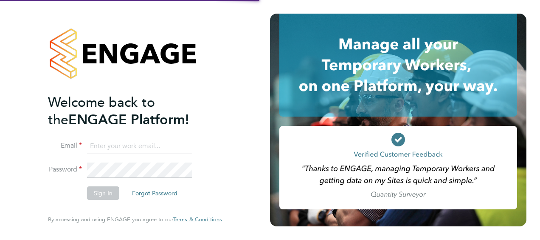 Image resolution: width=540 pixels, height=240 pixels. I want to click on span: Terms & Conditions, so click(197, 219).